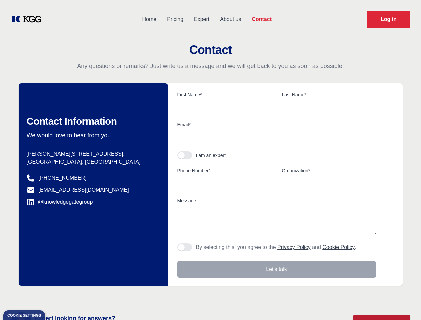 The width and height of the screenshot is (421, 320). I want to click on a: Privacy Policy, so click(294, 247).